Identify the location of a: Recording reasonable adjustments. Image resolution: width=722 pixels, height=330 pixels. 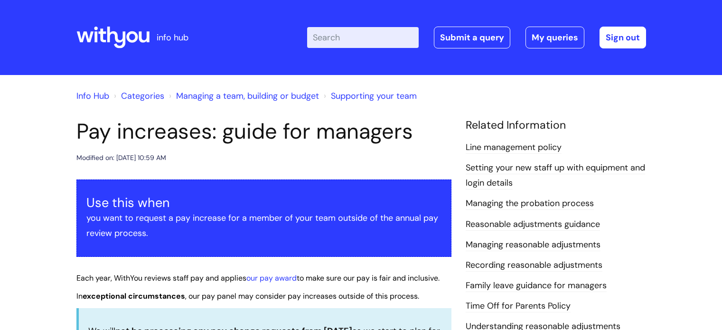
(534, 265).